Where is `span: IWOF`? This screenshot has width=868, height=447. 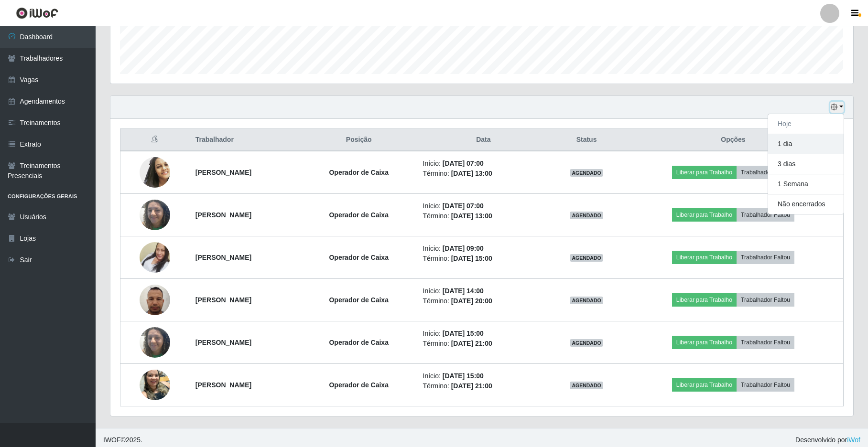
span: IWOF is located at coordinates (112, 440).